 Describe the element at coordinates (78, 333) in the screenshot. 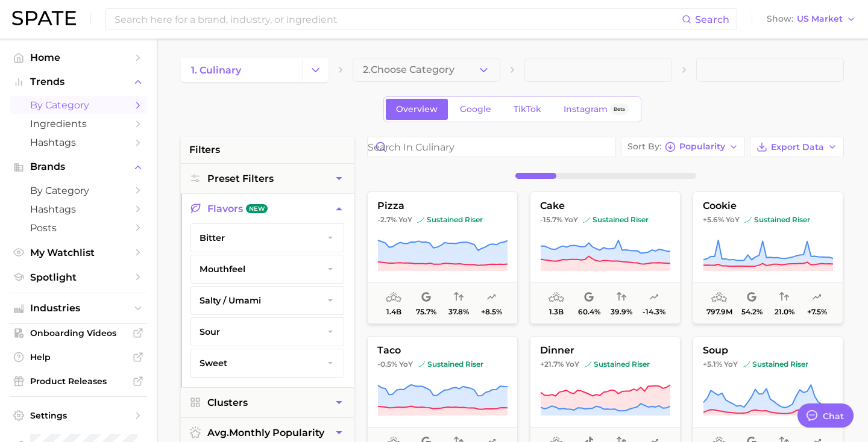

I see `span: Onboarding Videos` at that location.